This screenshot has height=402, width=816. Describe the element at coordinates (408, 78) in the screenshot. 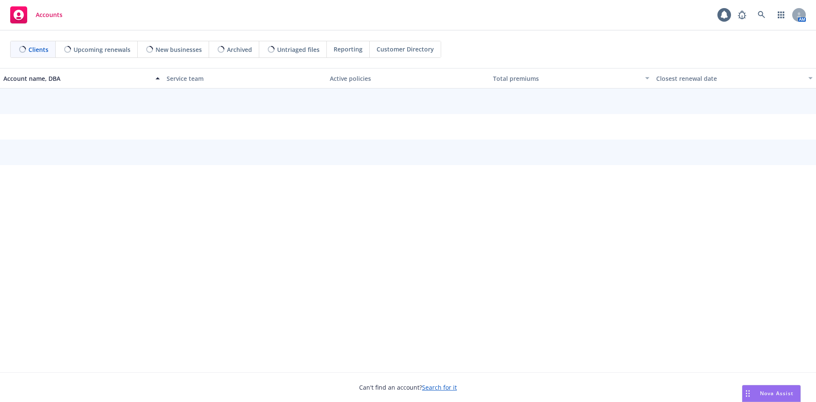

I see `button: Active policies` at that location.